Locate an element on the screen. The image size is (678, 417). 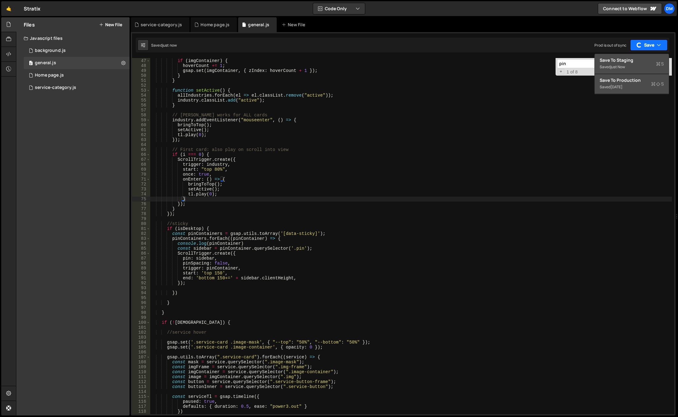
div: 104 is located at coordinates (141, 342).